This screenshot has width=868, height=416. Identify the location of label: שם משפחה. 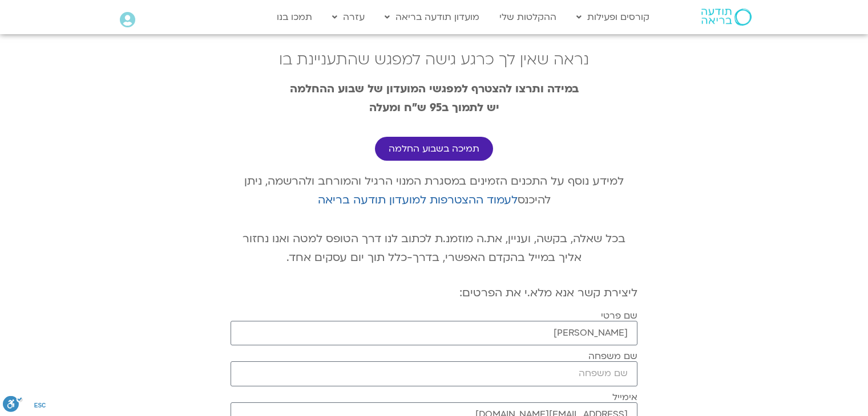
(613, 356).